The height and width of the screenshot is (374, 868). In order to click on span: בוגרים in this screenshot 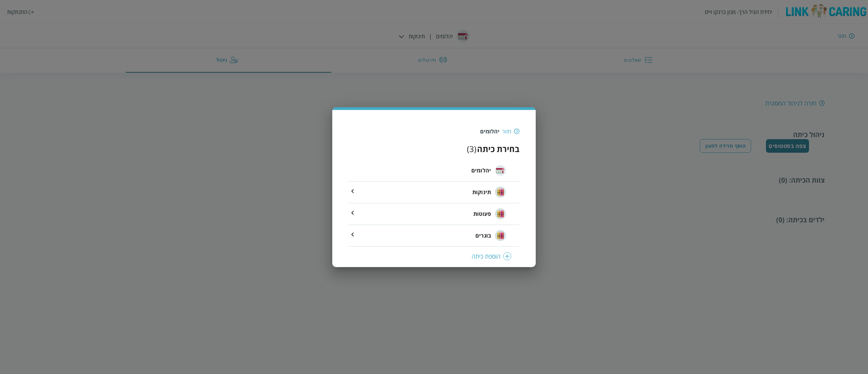, I will do `click(483, 236)`.